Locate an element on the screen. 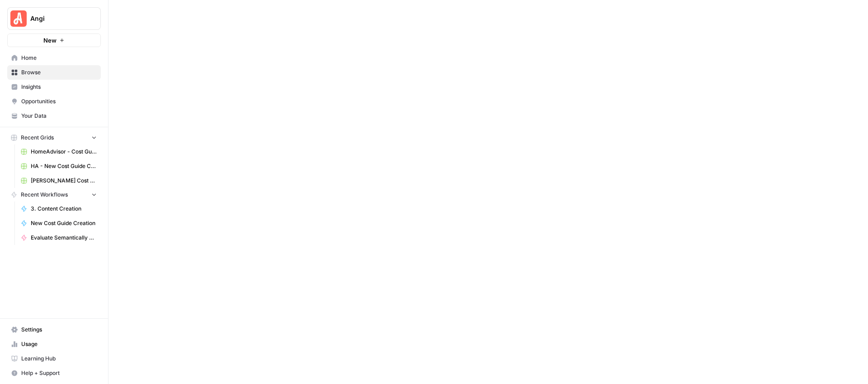 The image size is (868, 384). button: Recent Workflows is located at coordinates (54, 194).